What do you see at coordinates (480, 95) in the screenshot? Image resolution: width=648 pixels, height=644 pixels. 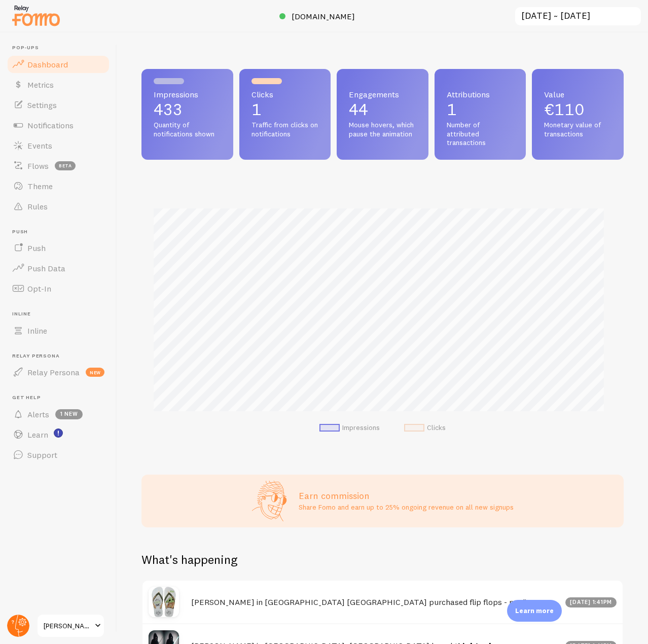 I see `span: Attributions` at bounding box center [480, 95].